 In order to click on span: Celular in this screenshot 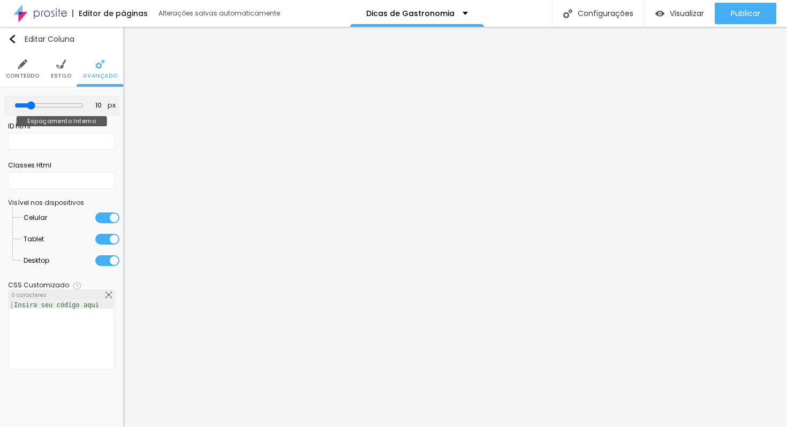, I will do `click(35, 218)`.